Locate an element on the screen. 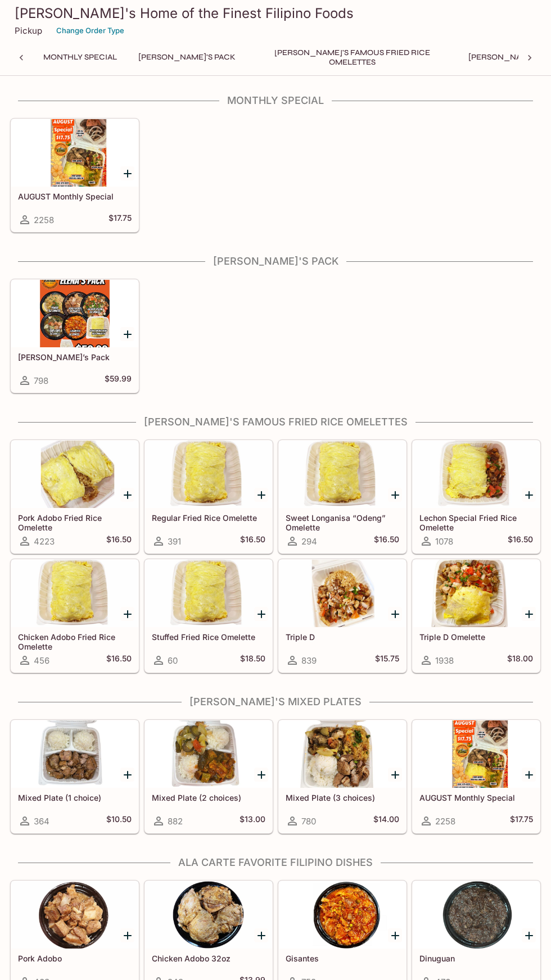 This screenshot has height=980, width=551. button: Add Triple D is located at coordinates (395, 613).